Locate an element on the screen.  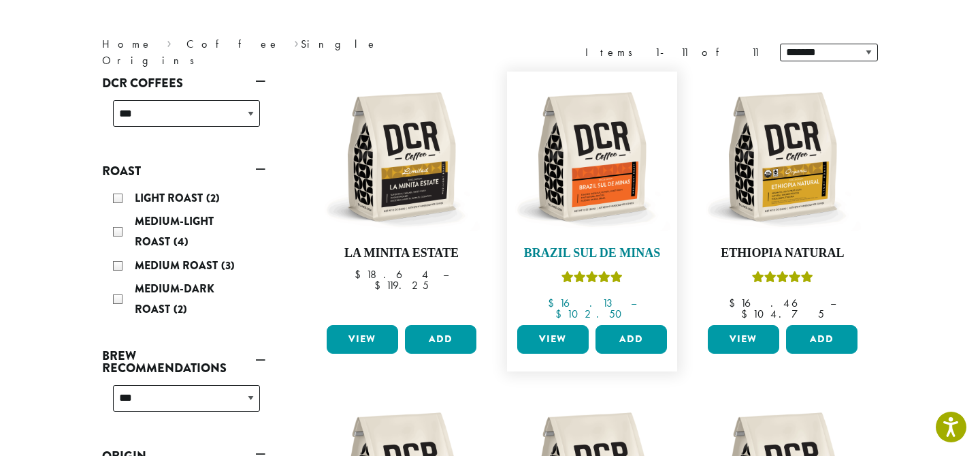
a: Brazil Sul De MinasRated 5.00 out of 5 is located at coordinates (592, 199).